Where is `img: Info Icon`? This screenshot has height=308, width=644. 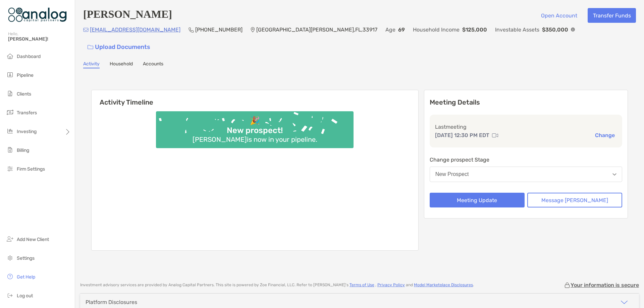
img: Info Icon is located at coordinates (573, 29).